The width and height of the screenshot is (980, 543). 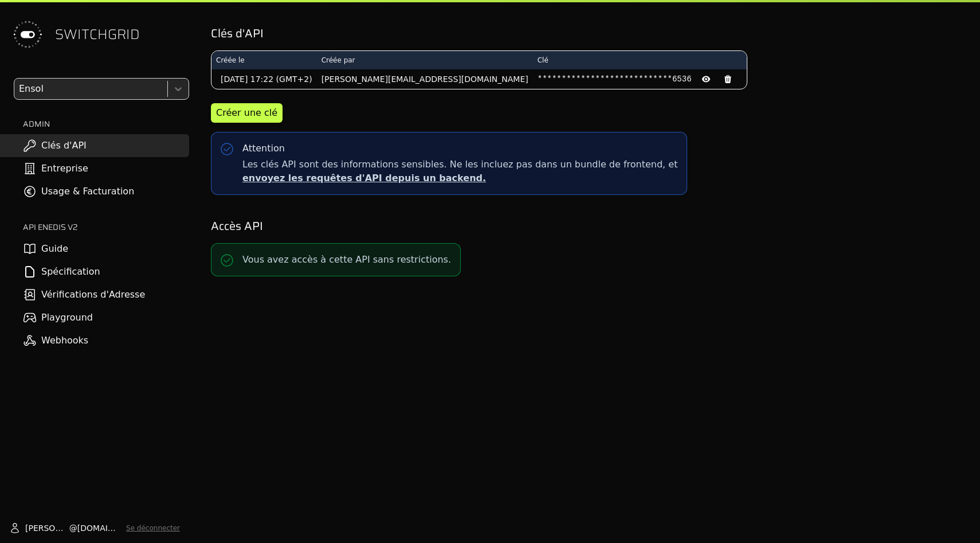 What do you see at coordinates (263, 149) in the screenshot?
I see `div: Attention` at bounding box center [263, 149].